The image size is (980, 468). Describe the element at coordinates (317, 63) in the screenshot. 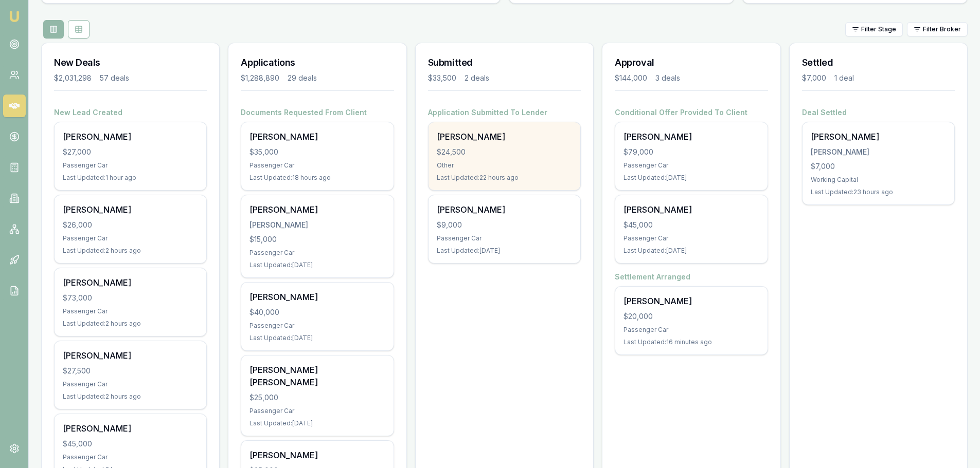

I see `h3: Applications` at that location.